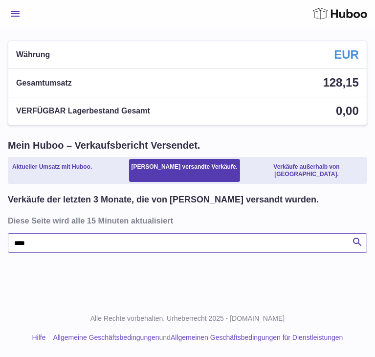 The width and height of the screenshot is (375, 357). I want to click on a: Allgemeinen Geschäftsbedingungen für Dienstleistungen, so click(256, 337).